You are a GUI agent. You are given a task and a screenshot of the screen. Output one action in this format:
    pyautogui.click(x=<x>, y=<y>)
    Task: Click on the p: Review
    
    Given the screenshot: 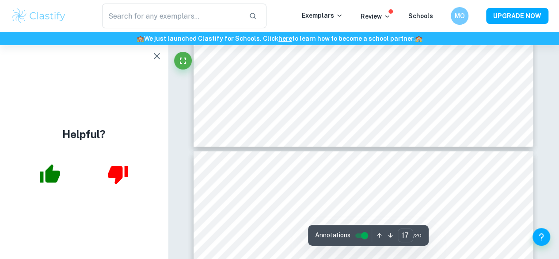 What is the action you would take?
    pyautogui.click(x=376, y=16)
    